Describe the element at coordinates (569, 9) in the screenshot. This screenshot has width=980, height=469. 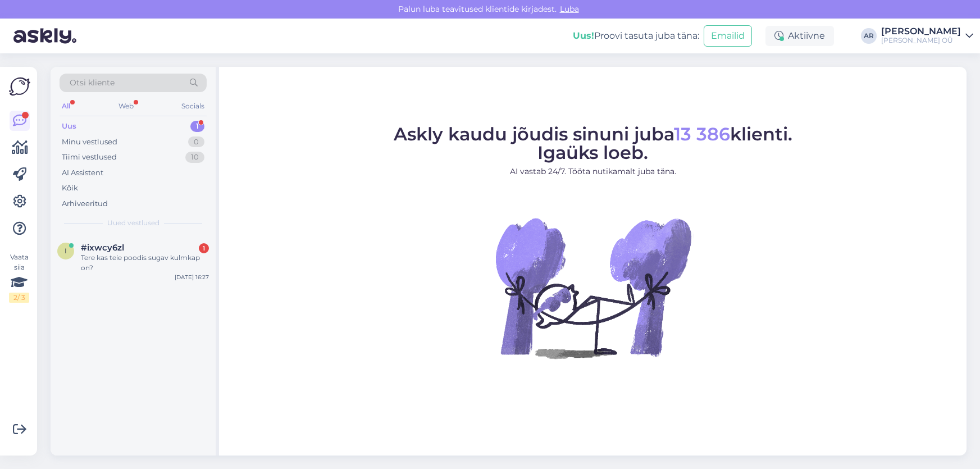
I see `span: Luba` at that location.